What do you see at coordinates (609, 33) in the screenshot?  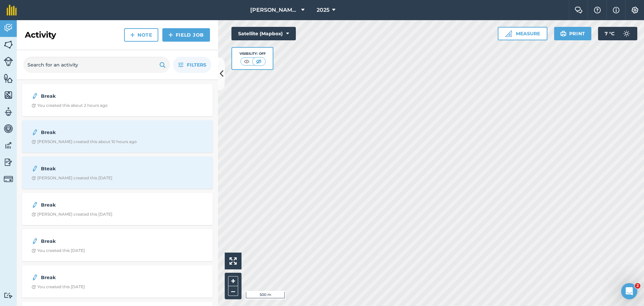 I see `span: 7 ° C` at bounding box center [609, 33].